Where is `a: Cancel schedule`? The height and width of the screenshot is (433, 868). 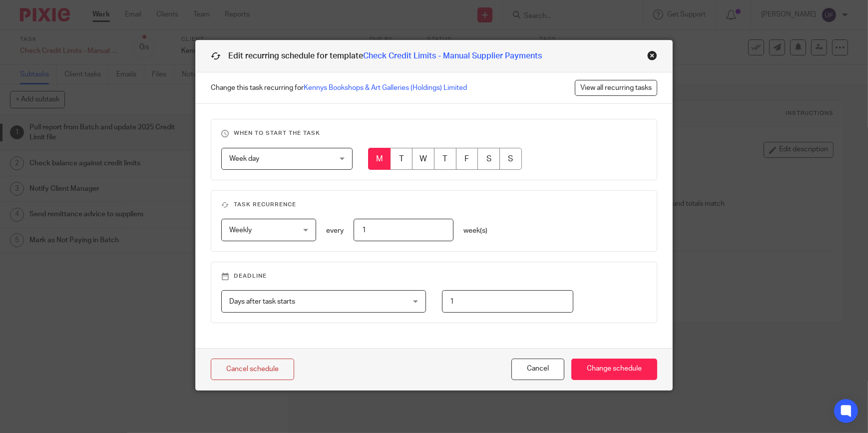
a: Cancel schedule is located at coordinates (253, 369).